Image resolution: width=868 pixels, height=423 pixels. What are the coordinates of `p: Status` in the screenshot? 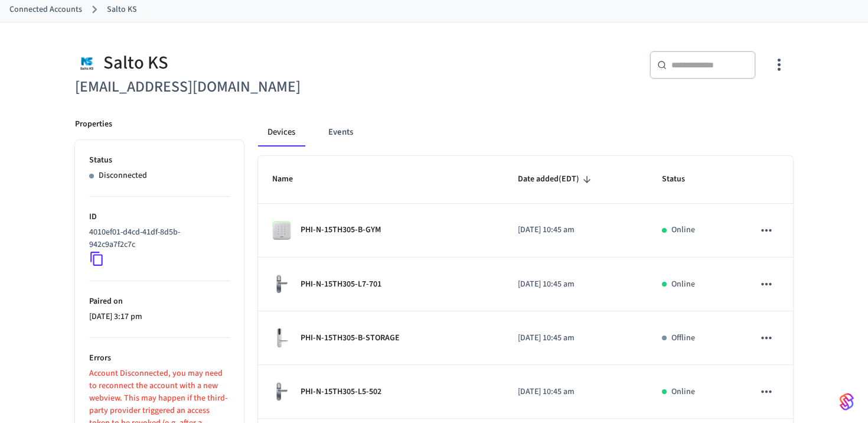 It's located at (159, 160).